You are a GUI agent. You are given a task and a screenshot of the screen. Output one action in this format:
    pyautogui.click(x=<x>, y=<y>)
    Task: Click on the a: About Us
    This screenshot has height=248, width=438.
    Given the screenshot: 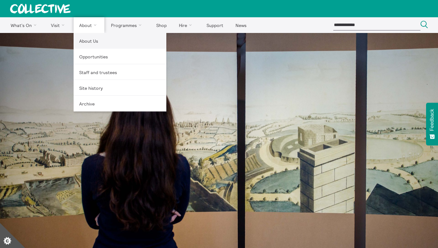 What is the action you would take?
    pyautogui.click(x=120, y=41)
    